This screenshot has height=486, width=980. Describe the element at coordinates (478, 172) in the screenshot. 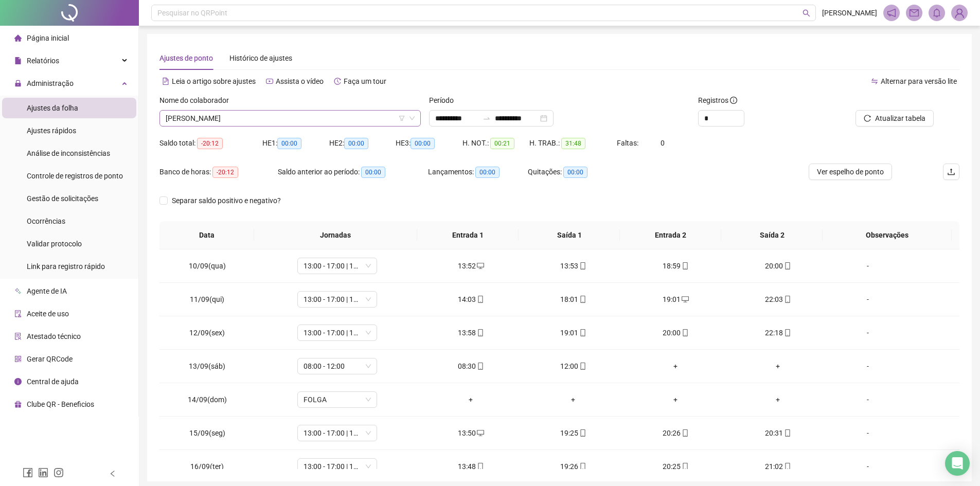

I see `div: Lançamentos:` at that location.